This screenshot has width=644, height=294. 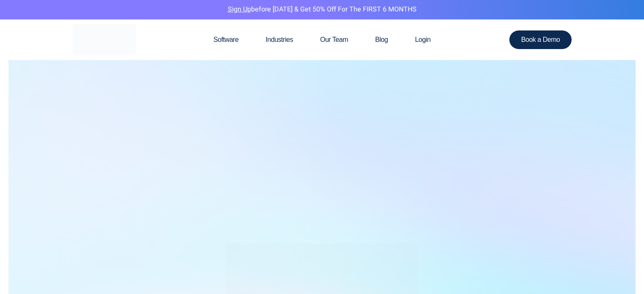 I want to click on a: Blog, so click(x=381, y=40).